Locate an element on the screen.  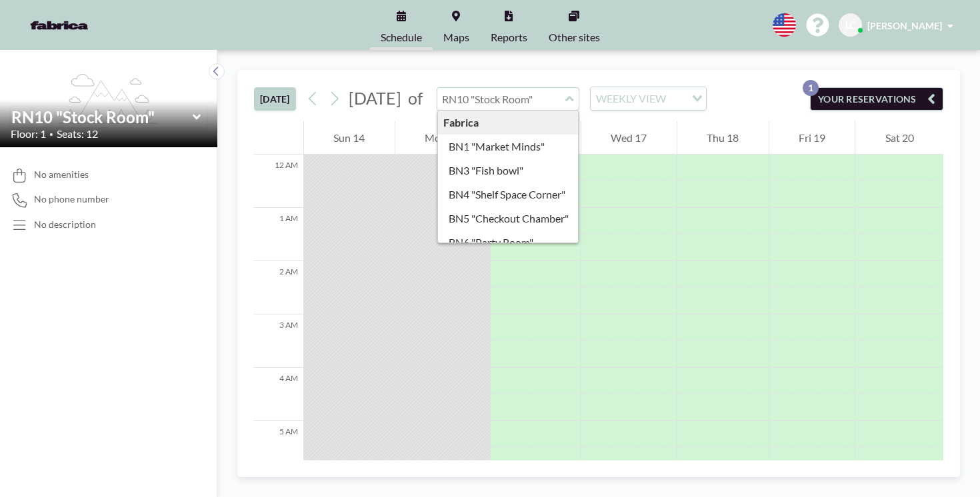
div: 1 AM is located at coordinates (279, 235).